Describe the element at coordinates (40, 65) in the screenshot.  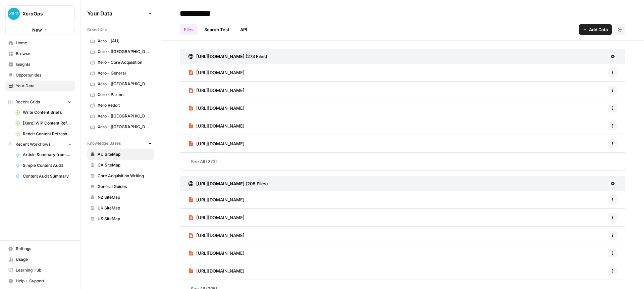
I see `a: Insights` at that location.